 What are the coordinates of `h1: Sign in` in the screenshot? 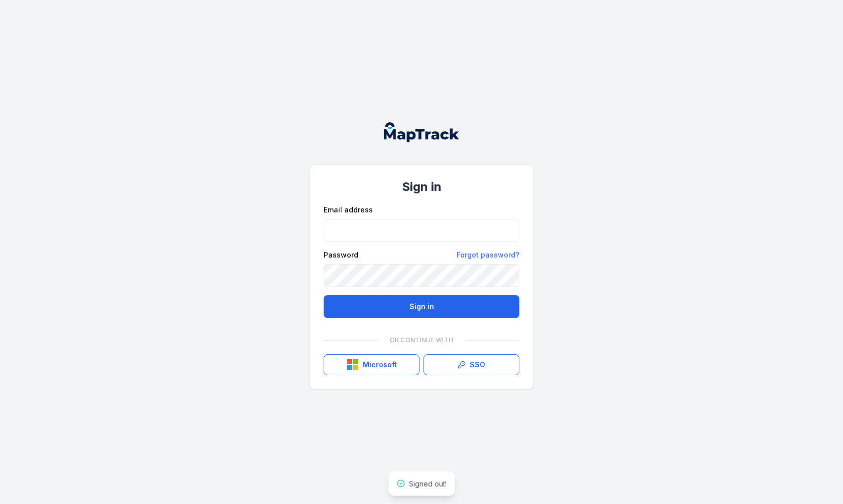 It's located at (422, 187).